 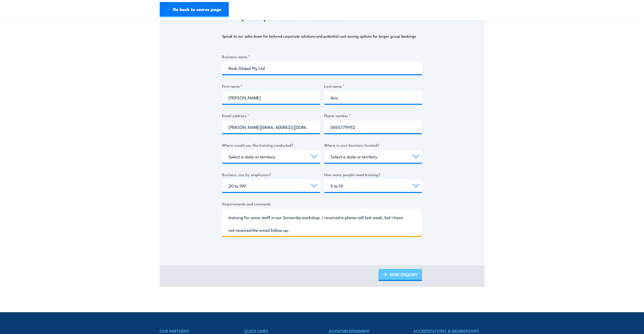 I want to click on h3: Thank you for your interest in this course., so click(x=281, y=18).